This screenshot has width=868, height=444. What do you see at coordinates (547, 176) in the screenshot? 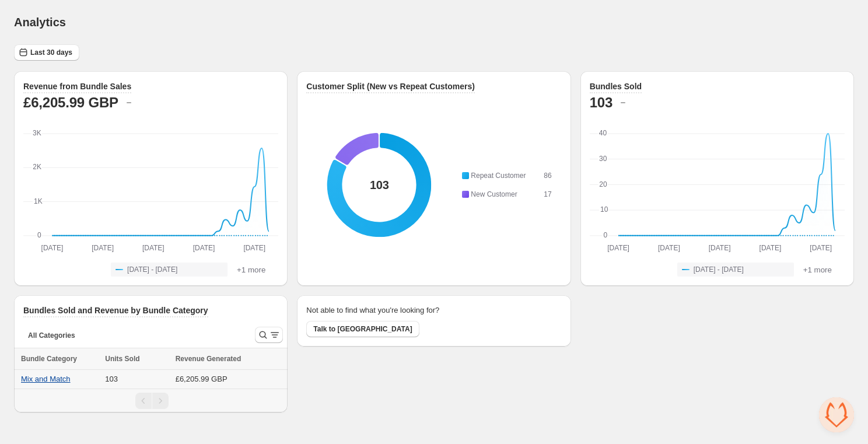
I see `span: 86` at bounding box center [547, 176].